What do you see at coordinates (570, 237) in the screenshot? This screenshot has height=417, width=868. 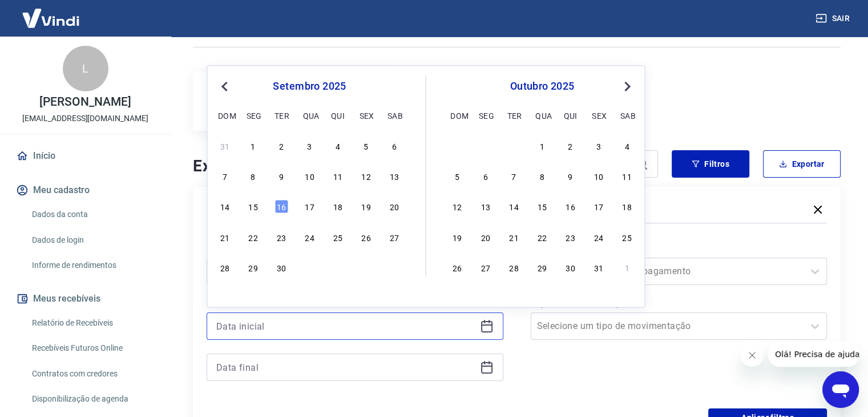 I see `div: Choose quinta-feira, 23 de outubro de 2025` at bounding box center [570, 237].